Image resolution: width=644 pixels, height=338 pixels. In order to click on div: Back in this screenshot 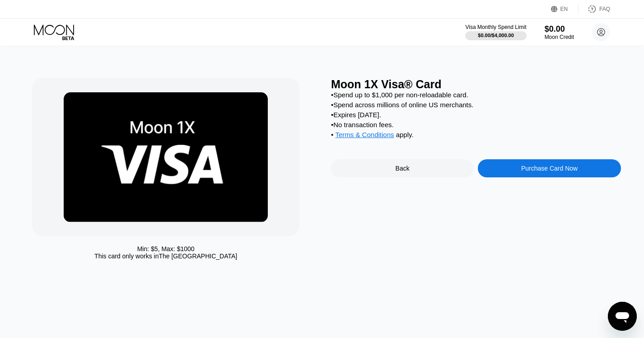, I will do `click(402, 169)`.